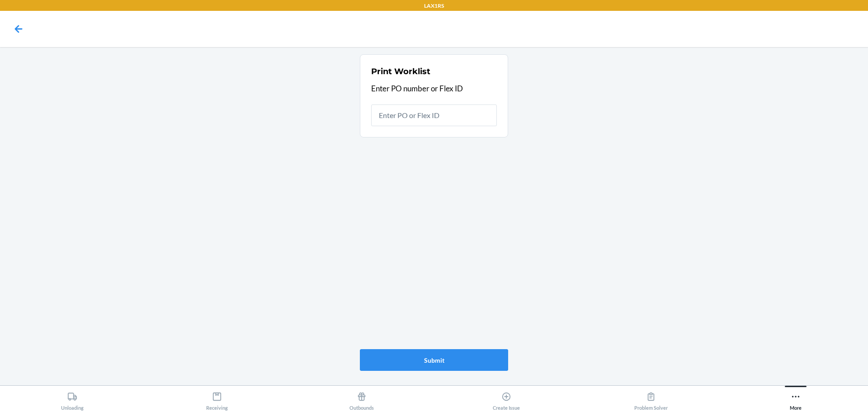  I want to click on button: Outbounds, so click(362, 398).